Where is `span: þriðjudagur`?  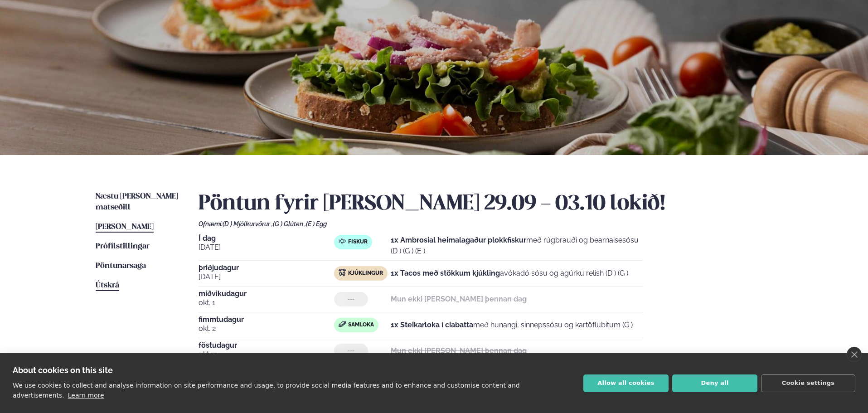
span: þriðjudagur is located at coordinates (266, 268).